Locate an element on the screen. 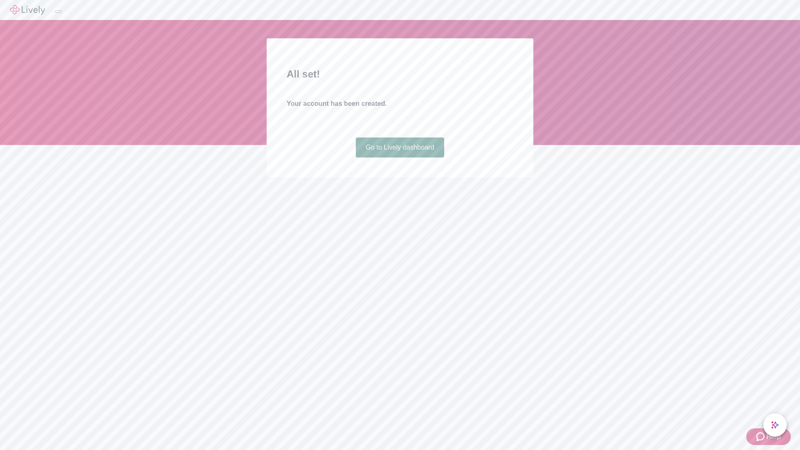  button: Zendesk support iconHelp is located at coordinates (769, 437).